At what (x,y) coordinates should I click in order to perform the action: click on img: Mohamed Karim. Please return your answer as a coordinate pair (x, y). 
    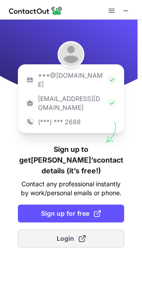
    Looking at the image, I should click on (71, 54).